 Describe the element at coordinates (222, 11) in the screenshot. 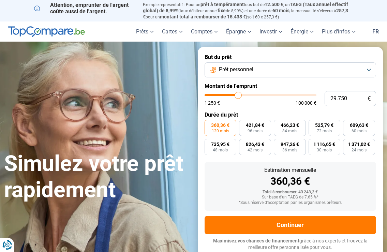

I see `span: fixe` at that location.